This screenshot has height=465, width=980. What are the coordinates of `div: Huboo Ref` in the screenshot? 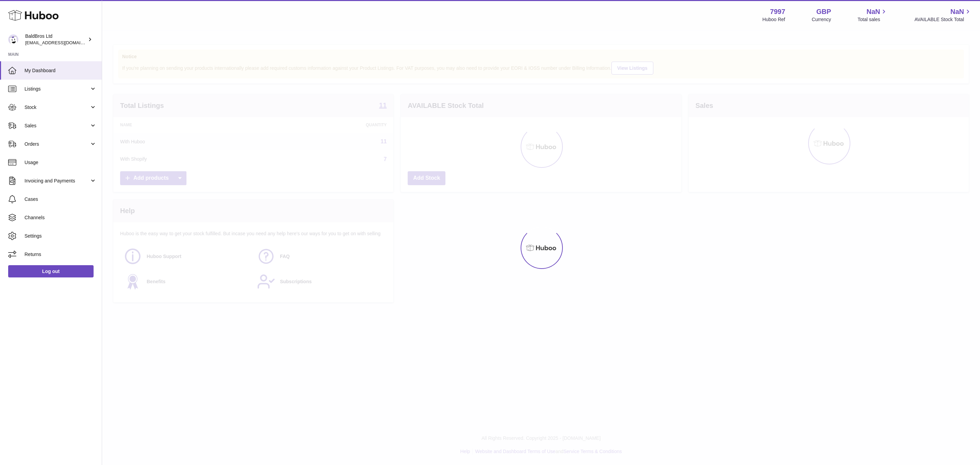 It's located at (774, 19).